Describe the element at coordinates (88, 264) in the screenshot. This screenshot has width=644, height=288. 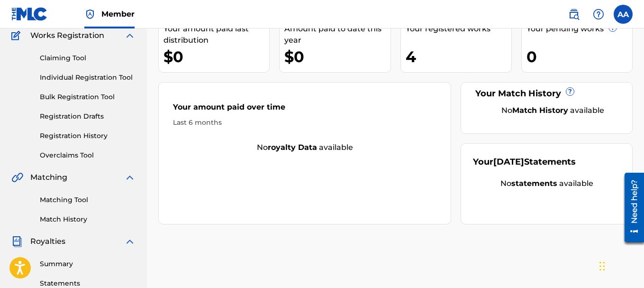
I see `a: Summary` at that location.